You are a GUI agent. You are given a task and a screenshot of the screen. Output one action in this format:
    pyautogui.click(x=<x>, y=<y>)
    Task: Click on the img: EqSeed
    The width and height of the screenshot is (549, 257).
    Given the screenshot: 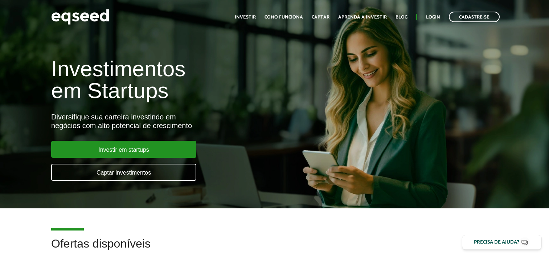 What is the action you would take?
    pyautogui.click(x=80, y=17)
    